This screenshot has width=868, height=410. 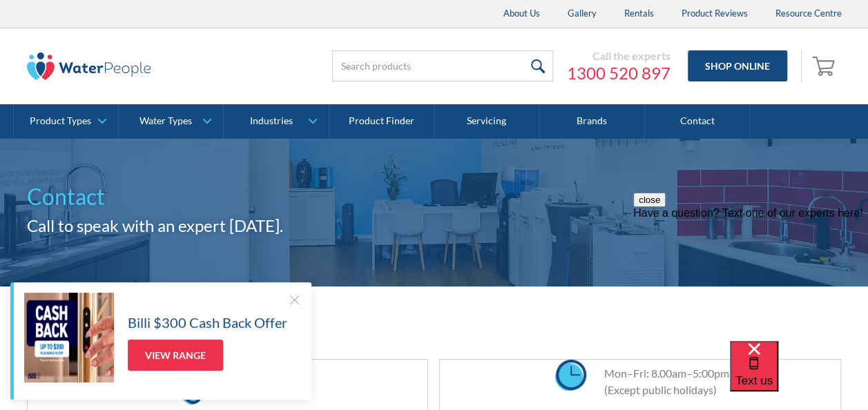 I want to click on a: Open empty cart, so click(x=825, y=66).